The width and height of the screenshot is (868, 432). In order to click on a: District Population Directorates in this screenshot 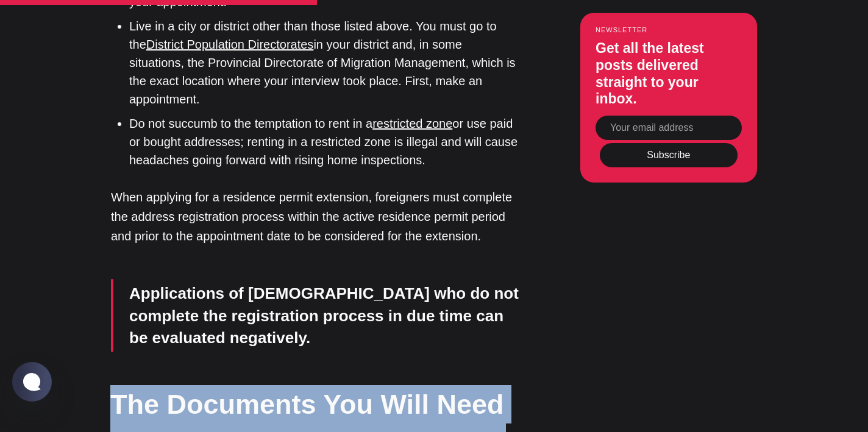, I will do `click(230, 44)`.